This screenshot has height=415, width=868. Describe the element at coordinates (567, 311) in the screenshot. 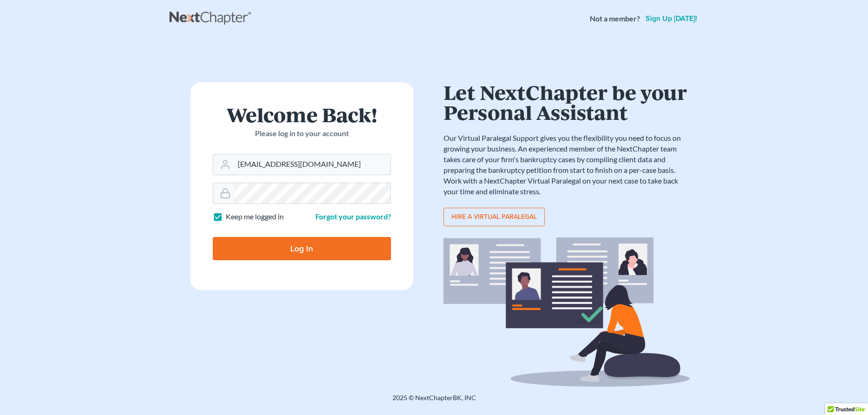

I see `img: virtual_paralegal_bg-b12c8cf30858a2b2c02ea913d52db5c468ecc422855d04272ea22d19010d70dc.svg` at that location.